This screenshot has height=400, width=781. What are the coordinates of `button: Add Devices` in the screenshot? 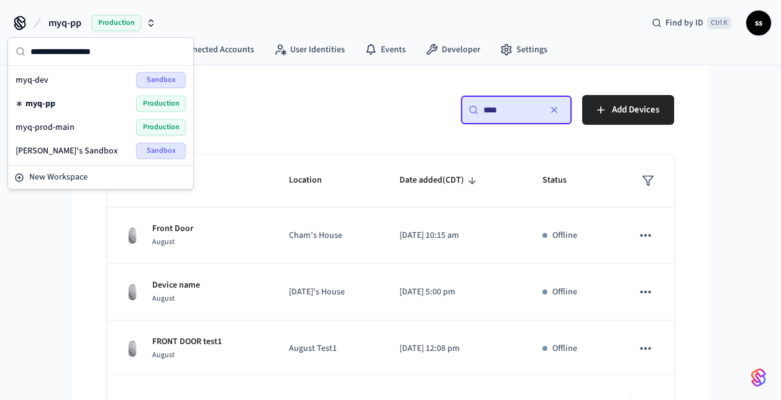 It's located at (628, 110).